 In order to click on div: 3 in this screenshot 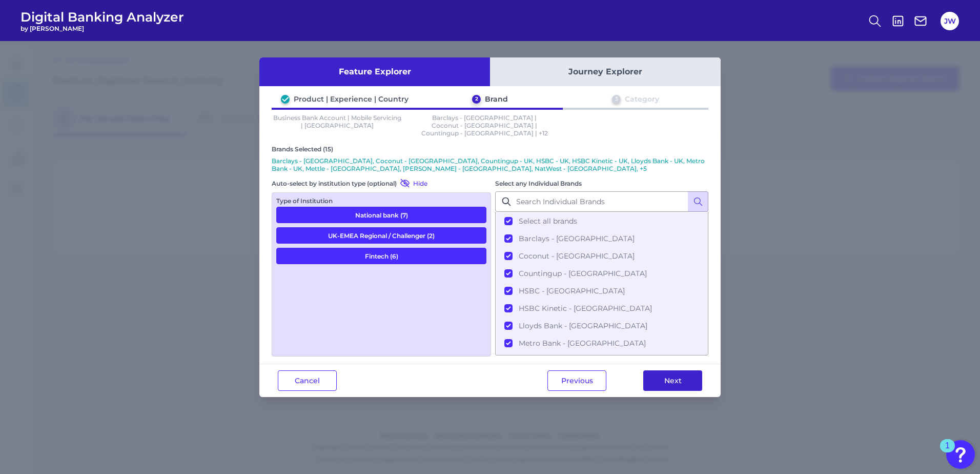, I will do `click(616, 99)`.